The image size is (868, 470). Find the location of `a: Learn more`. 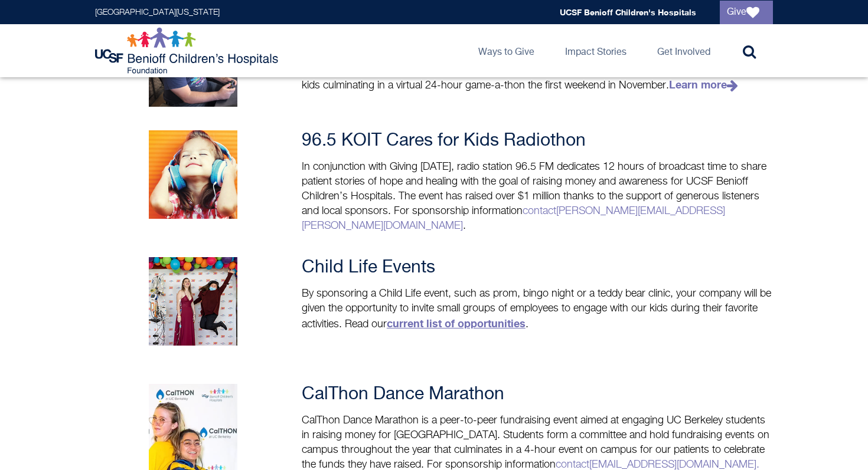

a: Learn more is located at coordinates (707, 84).